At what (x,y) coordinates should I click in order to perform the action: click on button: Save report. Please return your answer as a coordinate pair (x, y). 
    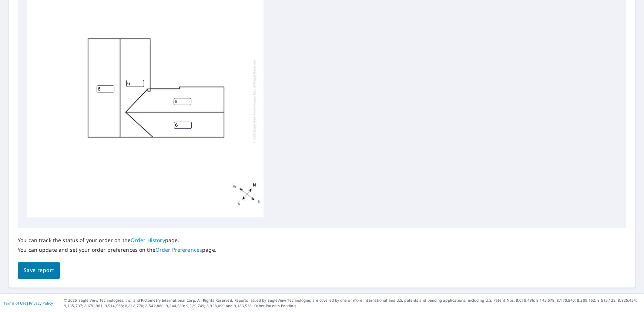
    Looking at the image, I should click on (39, 270).